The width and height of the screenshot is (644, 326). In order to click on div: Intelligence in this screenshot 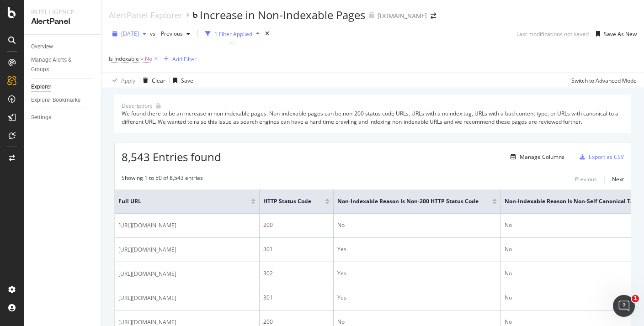, I will do `click(62, 12)`.